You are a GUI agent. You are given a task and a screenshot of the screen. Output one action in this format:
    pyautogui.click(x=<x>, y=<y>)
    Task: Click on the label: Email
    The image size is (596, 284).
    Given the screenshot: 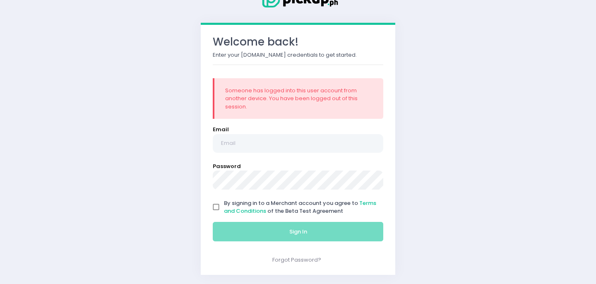 What is the action you would take?
    pyautogui.click(x=221, y=130)
    